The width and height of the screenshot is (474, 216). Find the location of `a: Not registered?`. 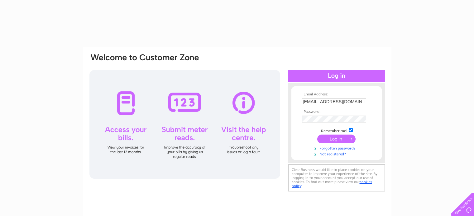

a: Not registered? is located at coordinates (337, 154).